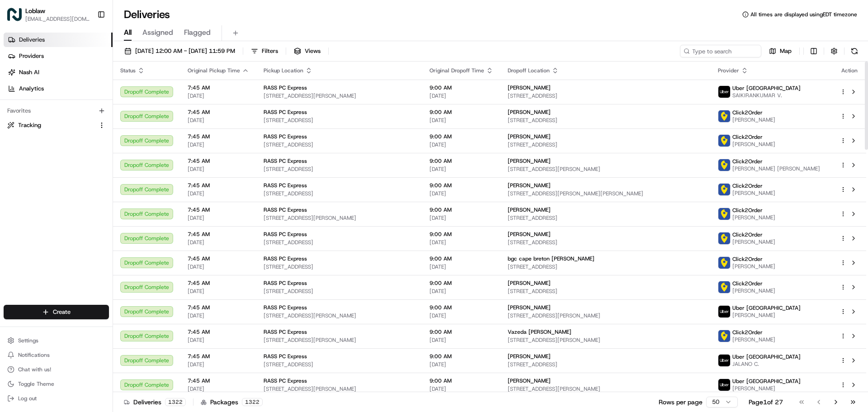  I want to click on span: Loblaw, so click(35, 11).